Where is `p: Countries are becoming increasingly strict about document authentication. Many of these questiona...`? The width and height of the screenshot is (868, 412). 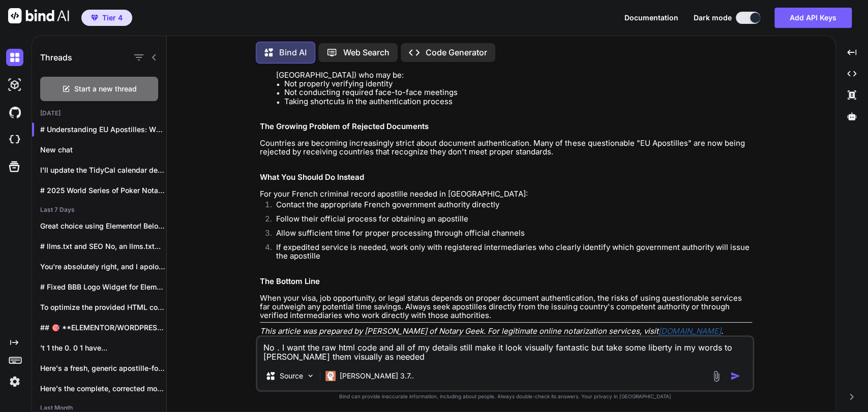 p: Countries are becoming increasingly strict about document authentication. Many of these questiona... is located at coordinates (506, 147).